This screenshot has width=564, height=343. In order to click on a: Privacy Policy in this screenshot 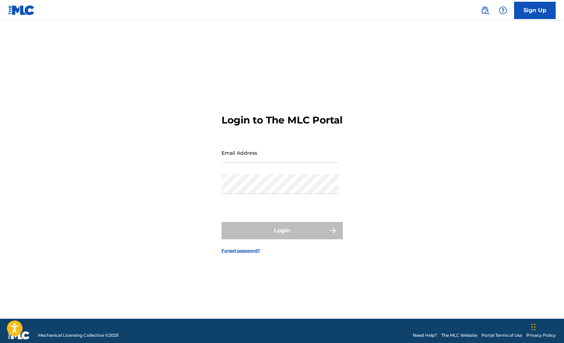, I will do `click(541, 335)`.